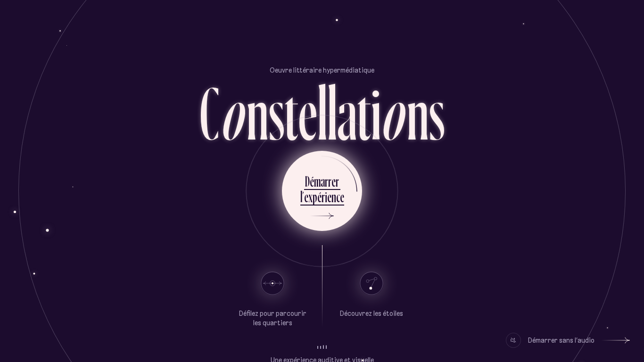  I want to click on p: Découvrez les étoiles, so click(372, 314).